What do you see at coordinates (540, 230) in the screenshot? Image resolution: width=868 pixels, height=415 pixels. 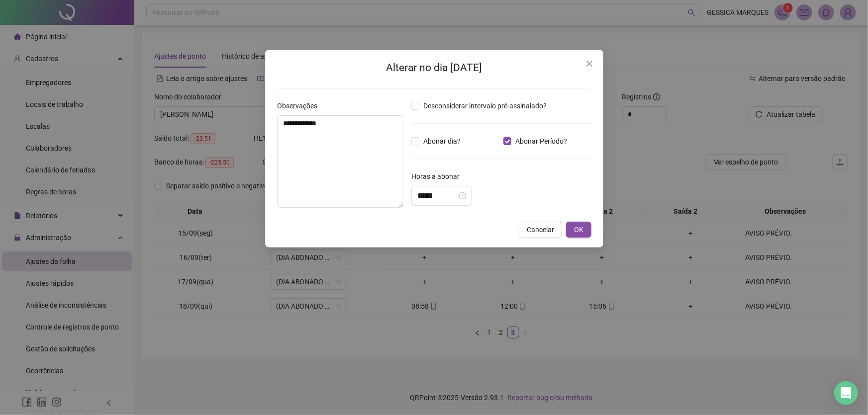 I see `button: Cancelar` at bounding box center [540, 230].